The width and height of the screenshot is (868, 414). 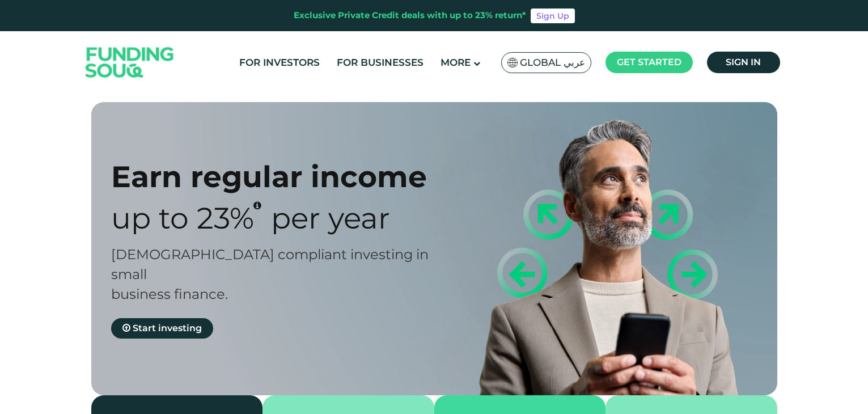 What do you see at coordinates (650, 61) in the screenshot?
I see `span: Get started` at bounding box center [650, 61].